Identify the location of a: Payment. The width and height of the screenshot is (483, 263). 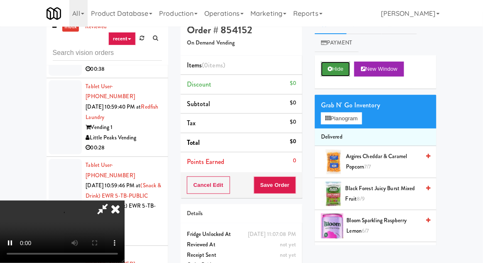
(337, 43).